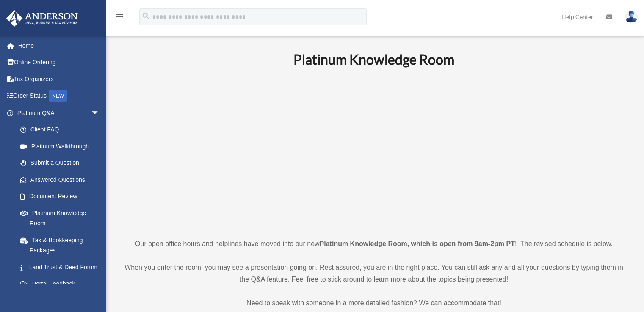  I want to click on a: Home, so click(59, 45).